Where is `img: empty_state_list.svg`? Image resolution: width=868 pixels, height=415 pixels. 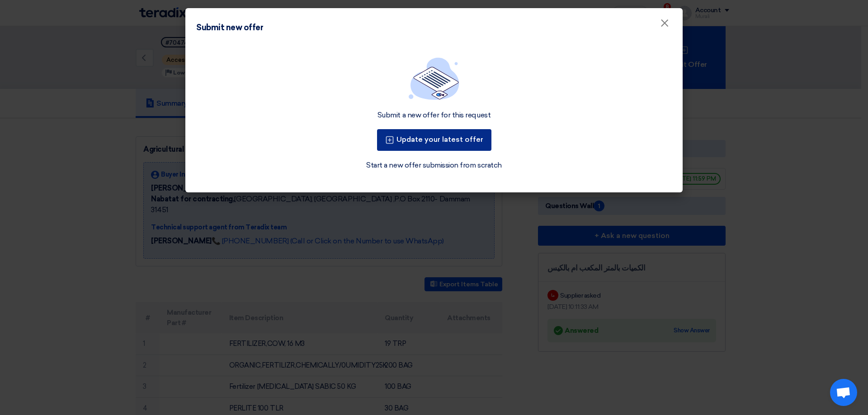
img: empty_state_list.svg is located at coordinates (434, 79).